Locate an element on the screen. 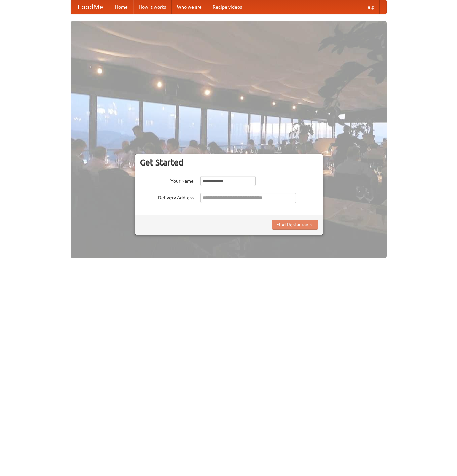 Image resolution: width=457 pixels, height=476 pixels. h3: Get Started is located at coordinates (229, 162).